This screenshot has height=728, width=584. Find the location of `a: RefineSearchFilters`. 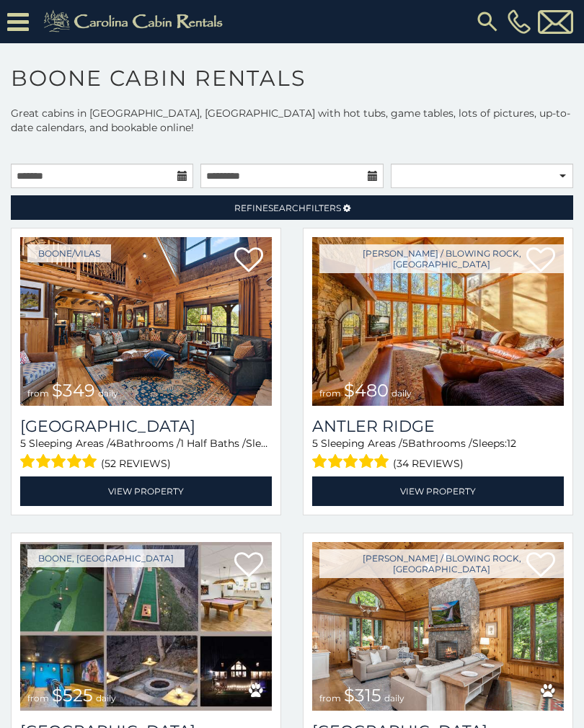

a: RefineSearchFilters is located at coordinates (292, 208).